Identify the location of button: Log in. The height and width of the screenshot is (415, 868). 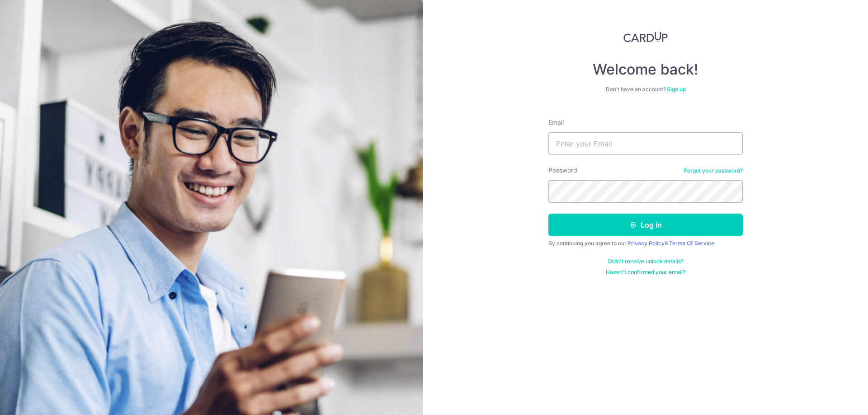
(646, 225).